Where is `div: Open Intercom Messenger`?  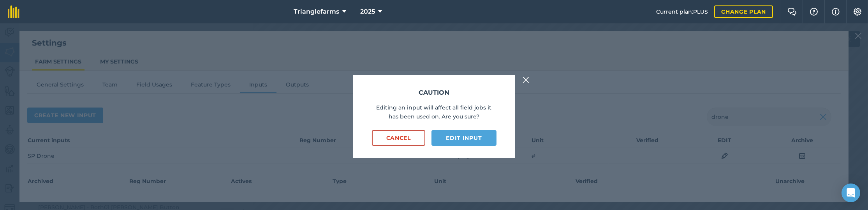 div: Open Intercom Messenger is located at coordinates (851, 193).